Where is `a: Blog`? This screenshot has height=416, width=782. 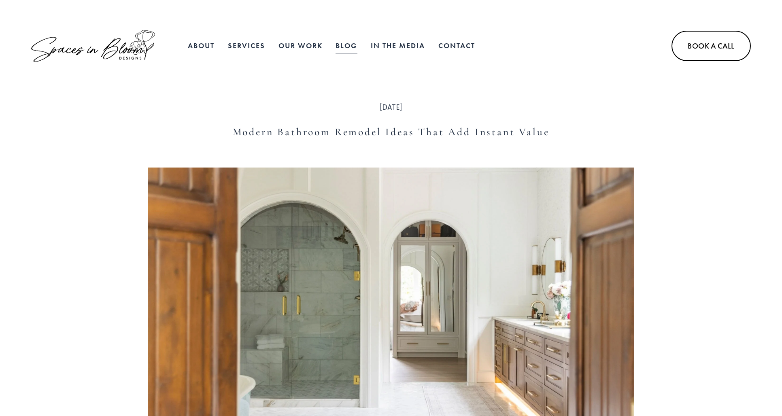
a: Blog is located at coordinates (346, 46).